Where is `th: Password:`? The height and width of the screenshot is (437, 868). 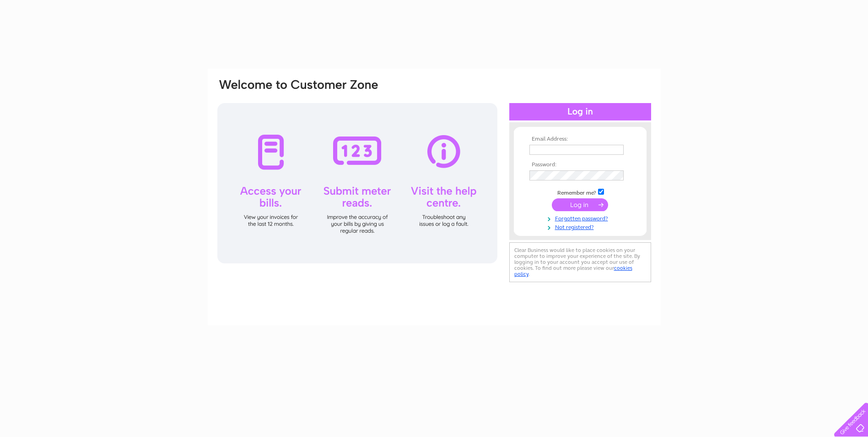
th: Password: is located at coordinates (580, 165).